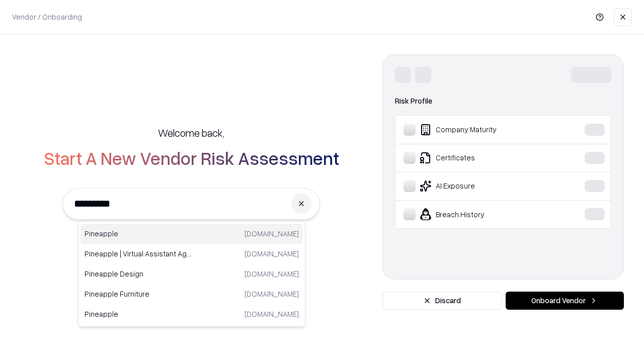  Describe the element at coordinates (479, 130) in the screenshot. I see `div: Company Maturity` at that location.